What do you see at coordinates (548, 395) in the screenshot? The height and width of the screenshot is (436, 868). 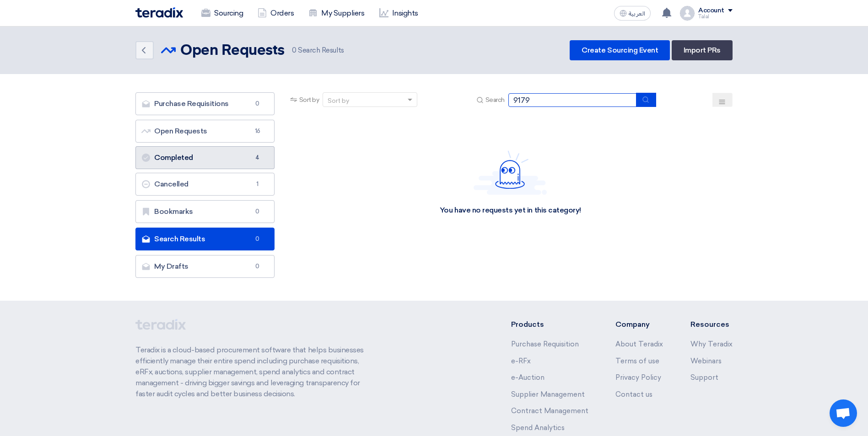 I see `a: Supplier Management` at bounding box center [548, 395].